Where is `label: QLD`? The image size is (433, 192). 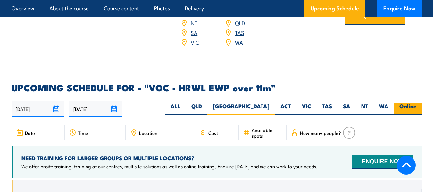 label: QLD is located at coordinates (196, 109).